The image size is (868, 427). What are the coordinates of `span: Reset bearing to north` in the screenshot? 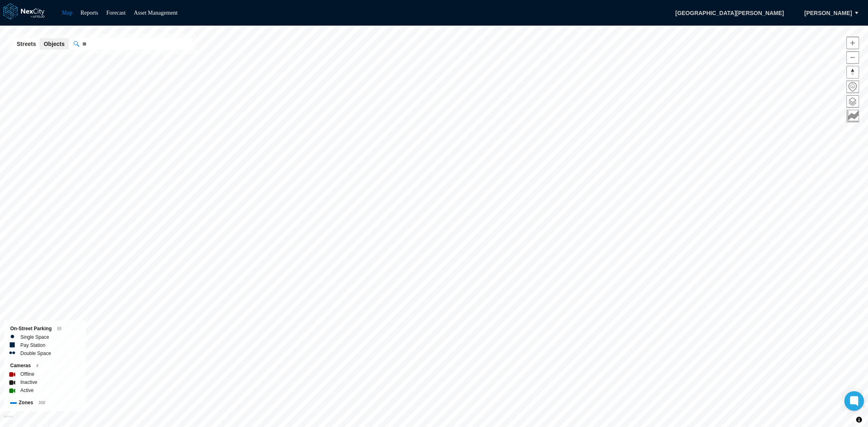 It's located at (852, 72).